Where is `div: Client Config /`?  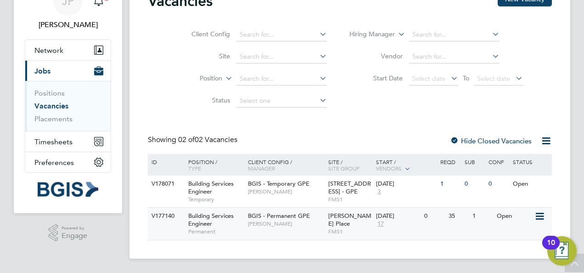
div: Client Config / is located at coordinates (286, 165).